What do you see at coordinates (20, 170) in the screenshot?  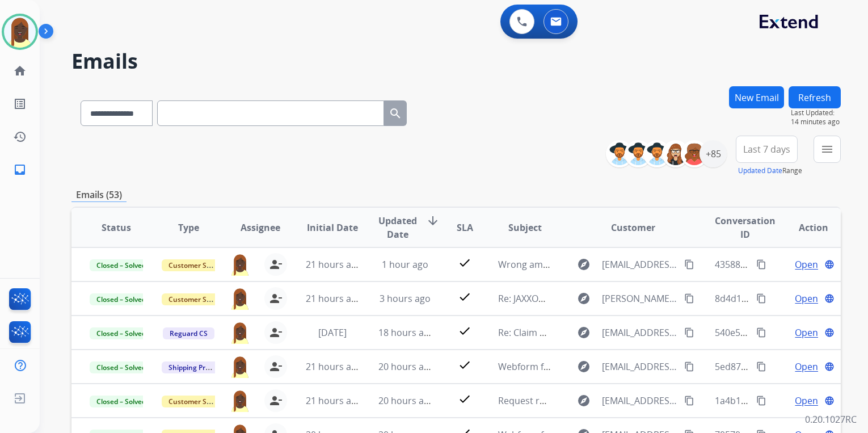 I see `mat-icon: inbox` at bounding box center [20, 170].